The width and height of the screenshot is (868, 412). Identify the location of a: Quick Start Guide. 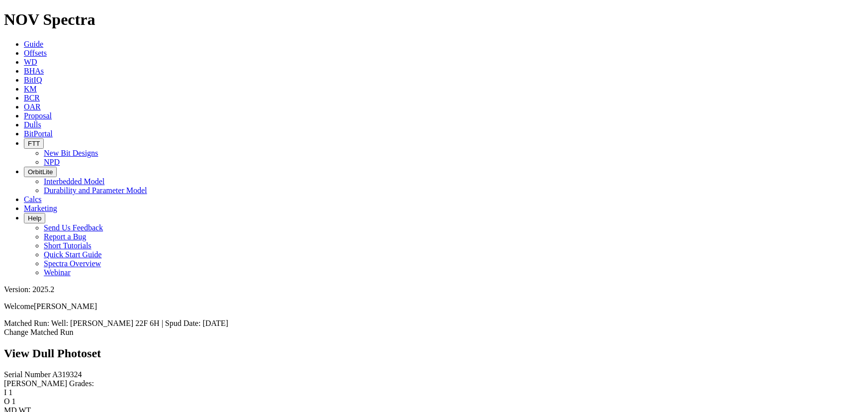
(73, 255).